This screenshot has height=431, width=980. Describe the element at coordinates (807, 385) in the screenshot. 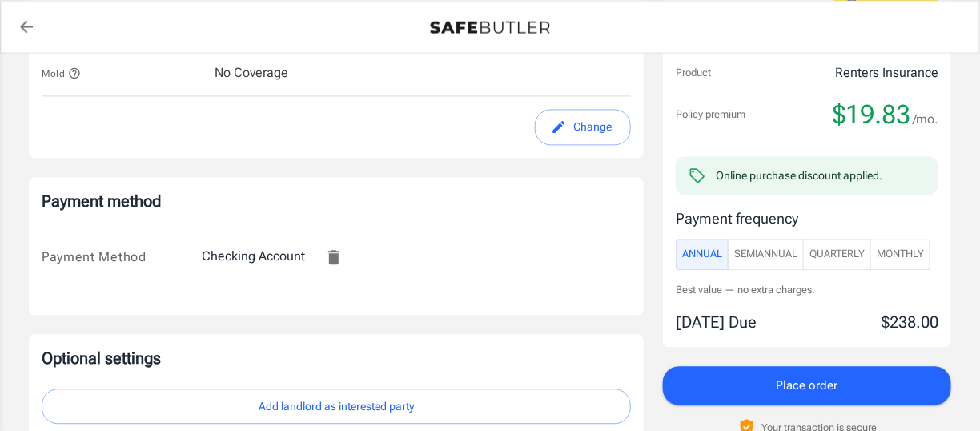

I see `span: Place order` at that location.